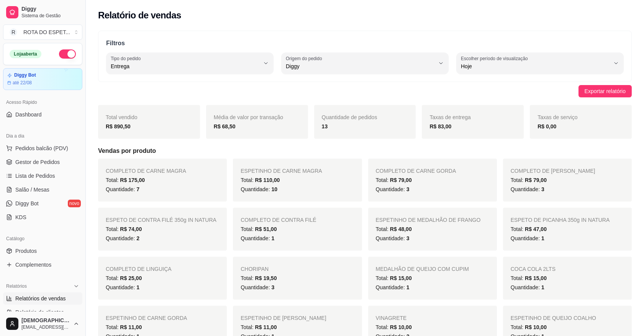  Describe the element at coordinates (365, 43) in the screenshot. I see `p: Filtros` at that location.